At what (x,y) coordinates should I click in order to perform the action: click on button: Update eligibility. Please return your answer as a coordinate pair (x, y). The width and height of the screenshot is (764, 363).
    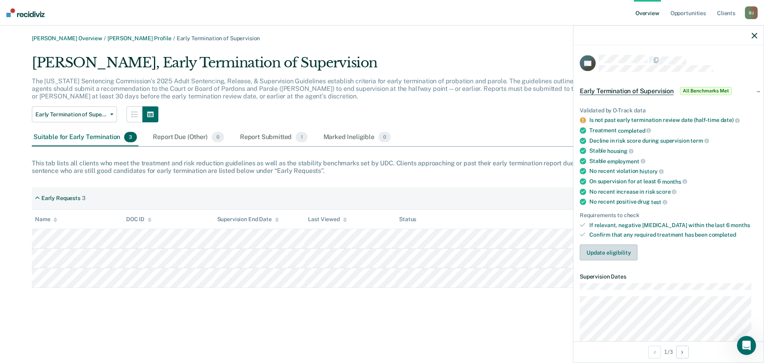
    Looking at the image, I should click on (608, 252).